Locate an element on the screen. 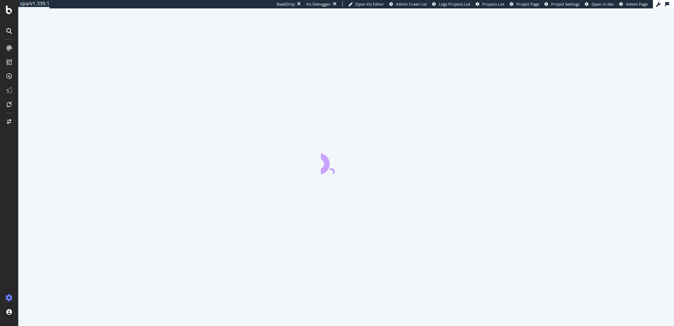  a: Logs Projects List is located at coordinates (451, 4).